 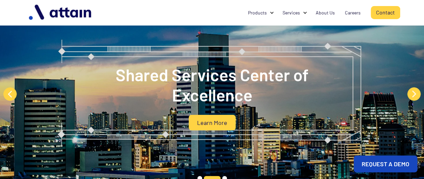 What do you see at coordinates (212, 122) in the screenshot?
I see `a: Learn More` at bounding box center [212, 122].